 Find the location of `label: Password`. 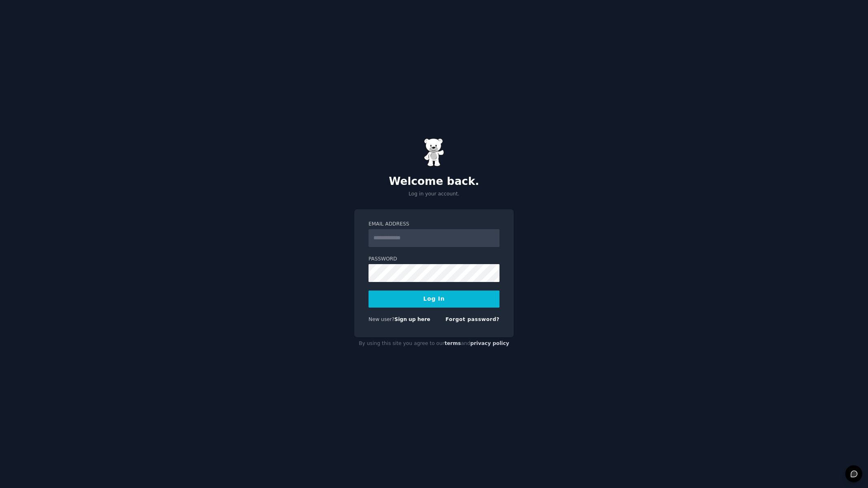

label: Password is located at coordinates (434, 259).